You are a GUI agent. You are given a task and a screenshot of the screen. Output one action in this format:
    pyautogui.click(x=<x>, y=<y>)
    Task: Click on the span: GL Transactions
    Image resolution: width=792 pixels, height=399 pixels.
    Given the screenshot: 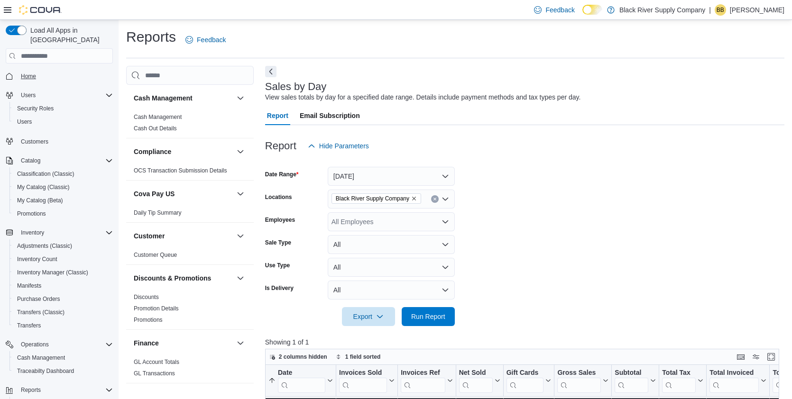 What is the action you would take?
    pyautogui.click(x=154, y=374)
    